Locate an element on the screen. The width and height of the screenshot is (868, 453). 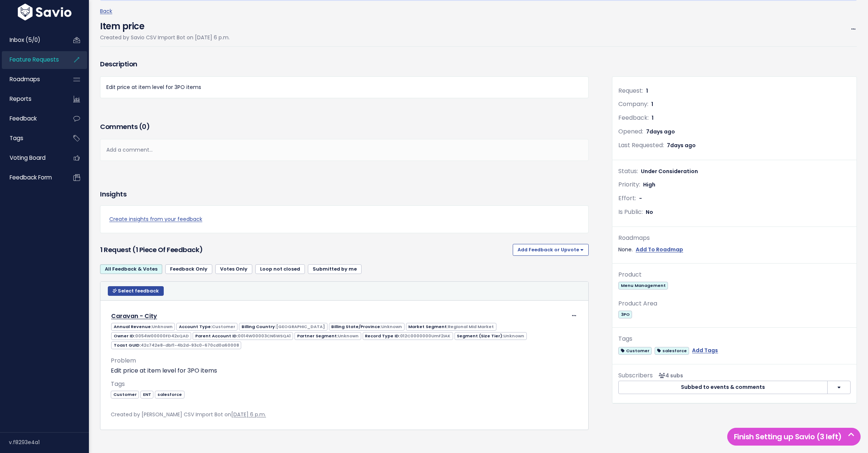
span: Request: is located at coordinates (631, 91).